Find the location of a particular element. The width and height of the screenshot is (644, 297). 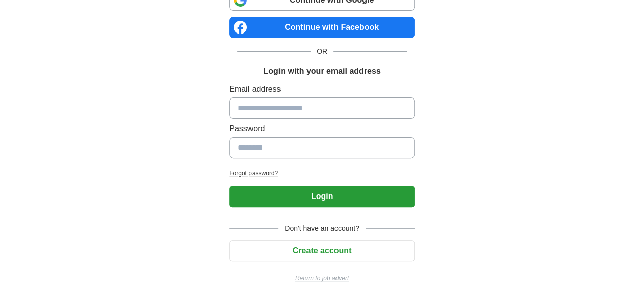

a: Return to job advert is located at coordinates (321, 279).